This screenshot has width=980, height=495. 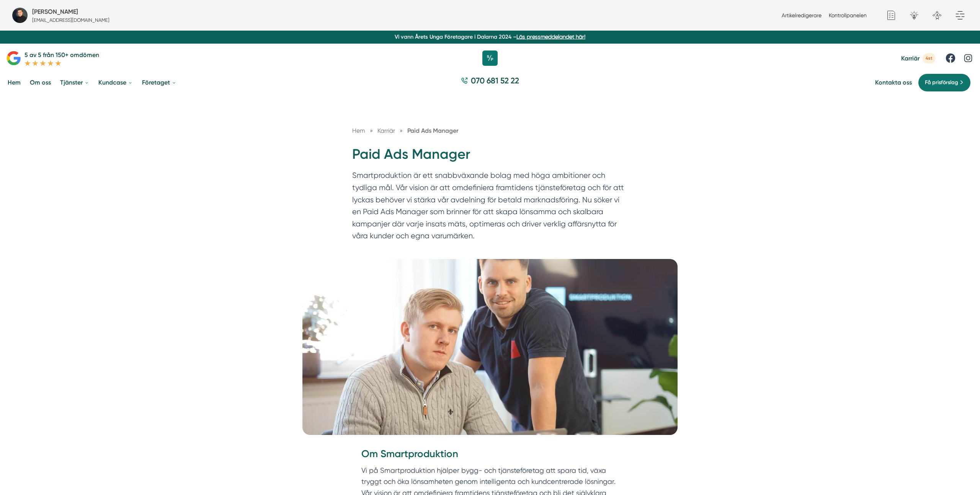 I want to click on a: Kontakta oss, so click(x=893, y=82).